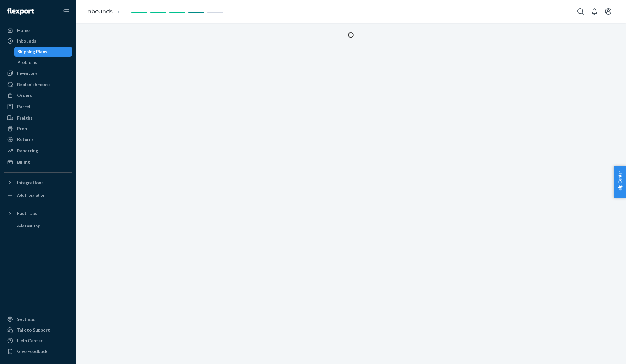  I want to click on ol: breadcrumbs, so click(105, 11).